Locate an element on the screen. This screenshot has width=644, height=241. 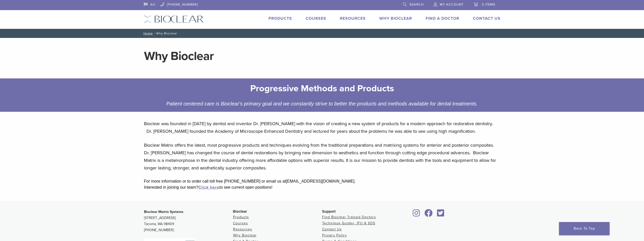
span: Search is located at coordinates (417, 5).